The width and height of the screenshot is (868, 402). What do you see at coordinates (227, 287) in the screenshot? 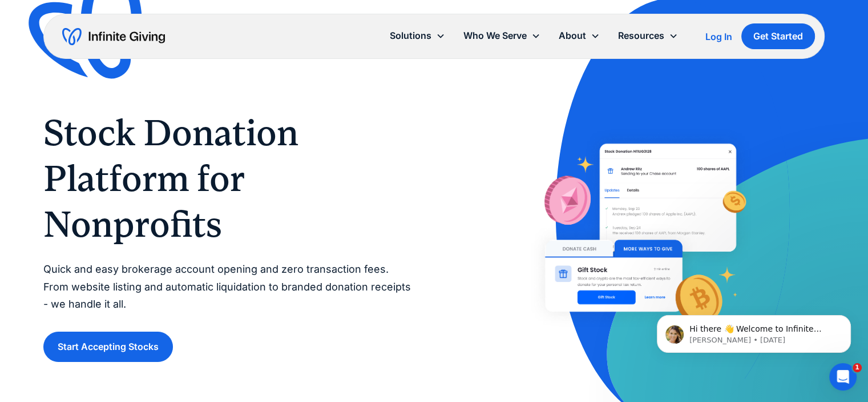
I see `p: Quick and easy brokerage account opening and zero transaction fees. From website listing and auto...` at bounding box center [227, 287].